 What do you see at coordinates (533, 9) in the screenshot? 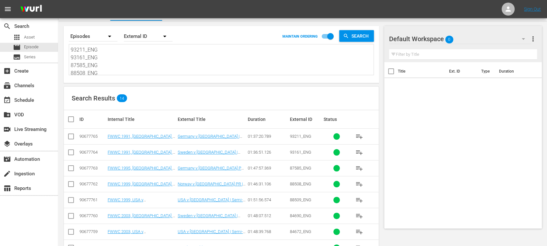
I see `a: Sign Out` at bounding box center [533, 9].